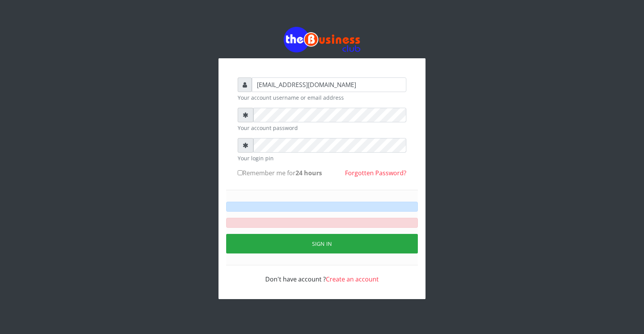  What do you see at coordinates (322, 97) in the screenshot?
I see `small: Your account username or email address` at bounding box center [322, 97].